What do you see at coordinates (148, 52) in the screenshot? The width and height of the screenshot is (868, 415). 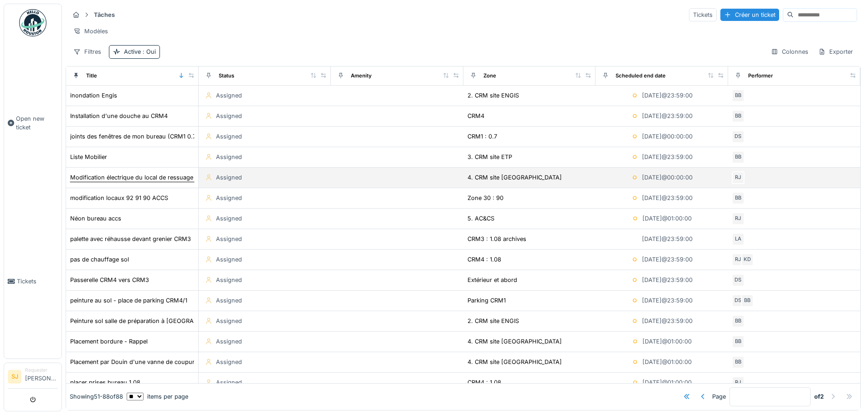 I see `span: : Oui` at bounding box center [148, 52].